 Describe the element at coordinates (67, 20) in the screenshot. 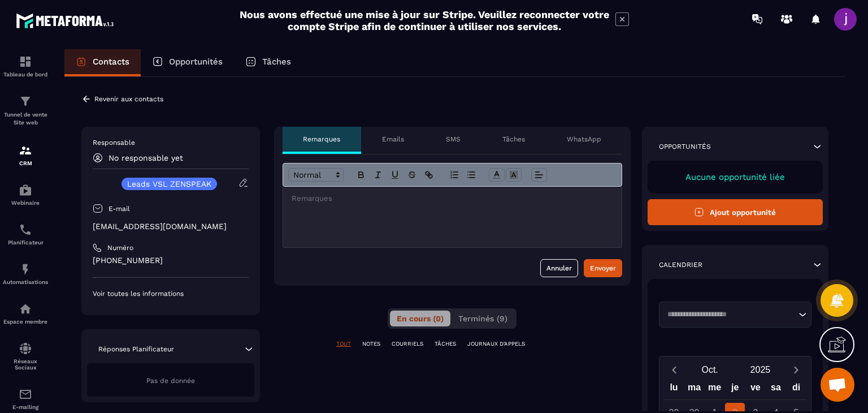

I see `img: logo` at that location.